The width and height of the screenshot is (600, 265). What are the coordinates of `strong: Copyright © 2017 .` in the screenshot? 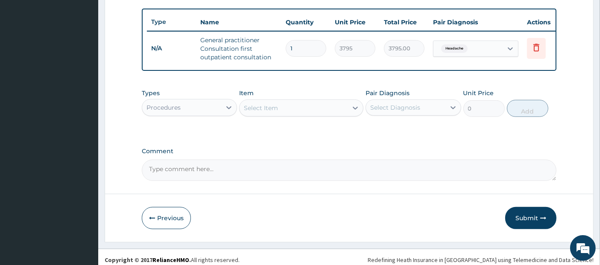 It's located at (148, 260).